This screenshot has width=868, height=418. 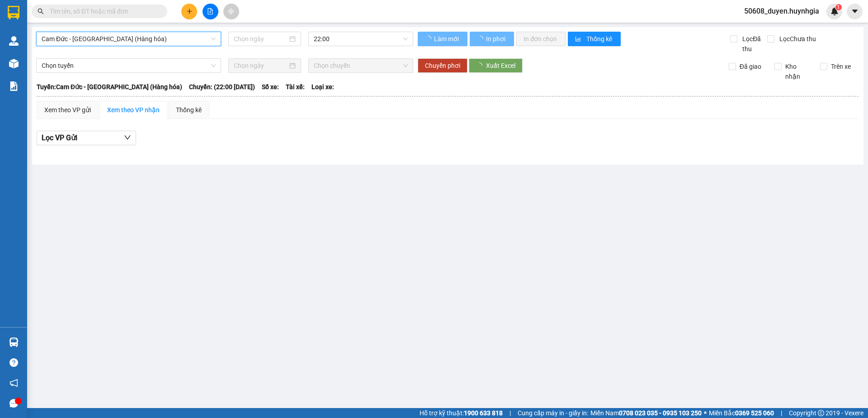 What do you see at coordinates (753, 44) in the screenshot?
I see `span: Lọc Đã thu` at bounding box center [753, 44].